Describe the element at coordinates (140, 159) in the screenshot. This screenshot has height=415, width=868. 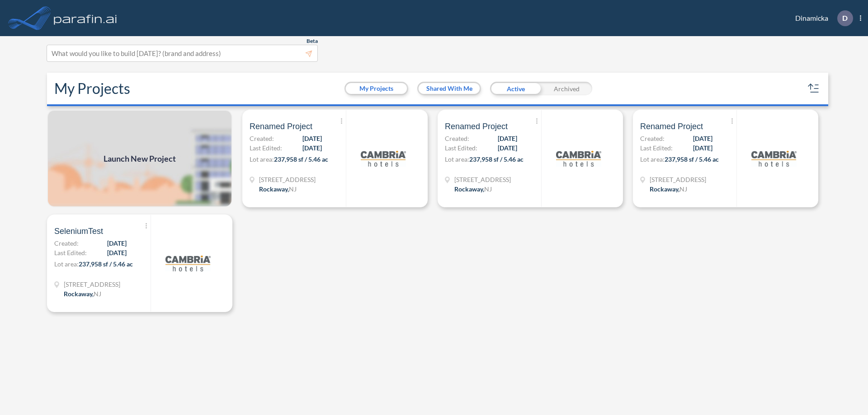
I see `img: add` at that location.